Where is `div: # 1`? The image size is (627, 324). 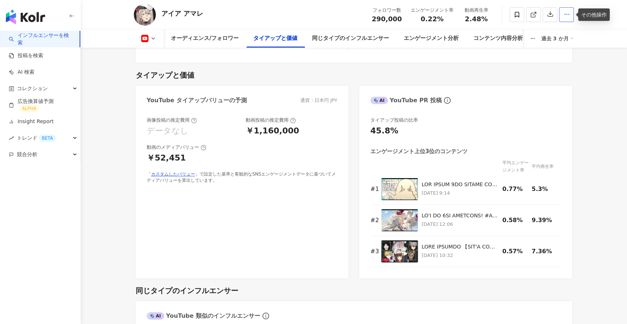
div: # 1 is located at coordinates (374, 189).